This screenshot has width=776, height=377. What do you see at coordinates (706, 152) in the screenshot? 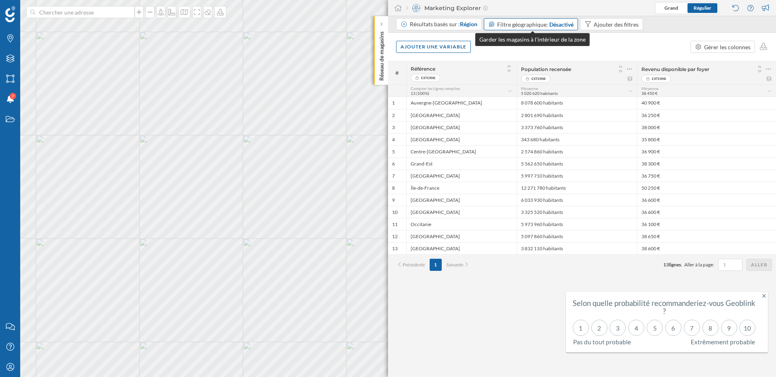
I see `div: 36 900 €` at bounding box center [706, 152].